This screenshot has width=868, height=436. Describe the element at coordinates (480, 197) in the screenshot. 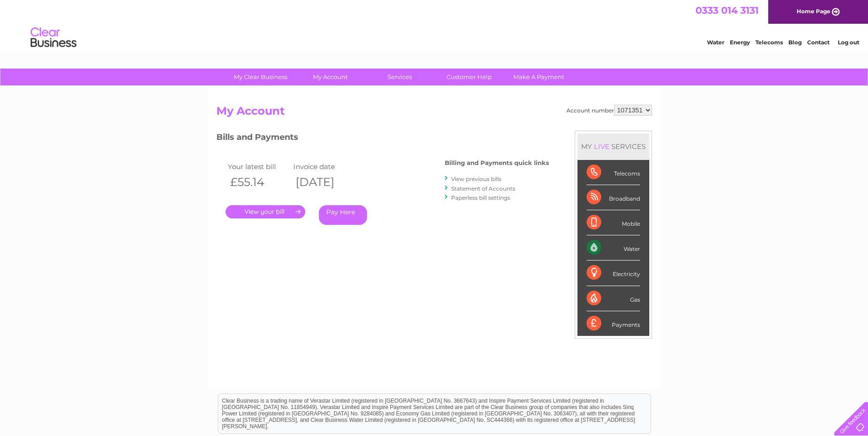

I see `a: Paperless bill settings` at that location.